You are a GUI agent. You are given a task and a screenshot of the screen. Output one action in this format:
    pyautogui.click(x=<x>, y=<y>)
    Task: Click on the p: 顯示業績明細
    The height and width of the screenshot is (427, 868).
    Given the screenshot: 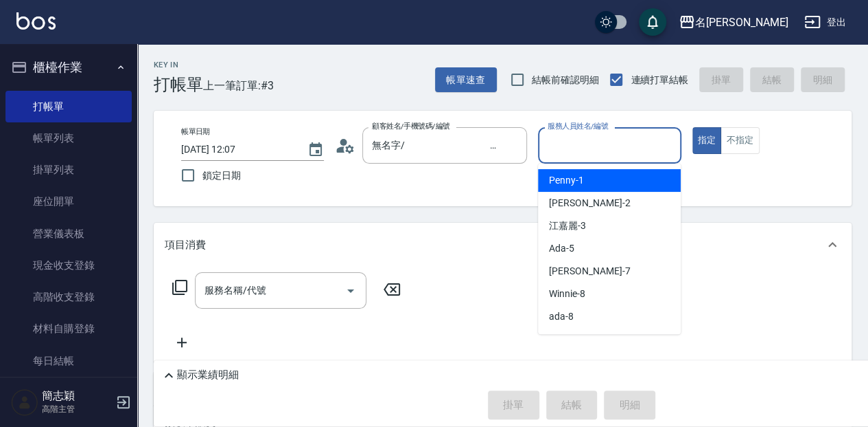 What is the action you would take?
    pyautogui.click(x=208, y=374)
    